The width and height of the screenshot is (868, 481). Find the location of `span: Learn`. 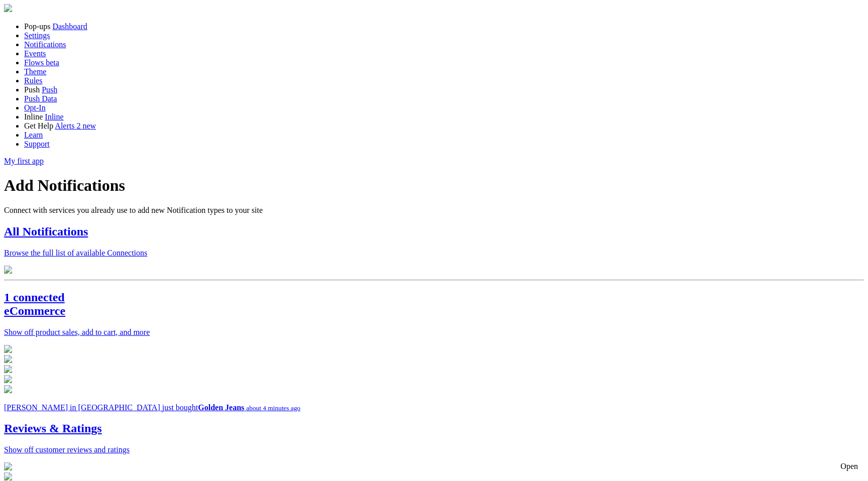

span: Learn is located at coordinates (33, 134).